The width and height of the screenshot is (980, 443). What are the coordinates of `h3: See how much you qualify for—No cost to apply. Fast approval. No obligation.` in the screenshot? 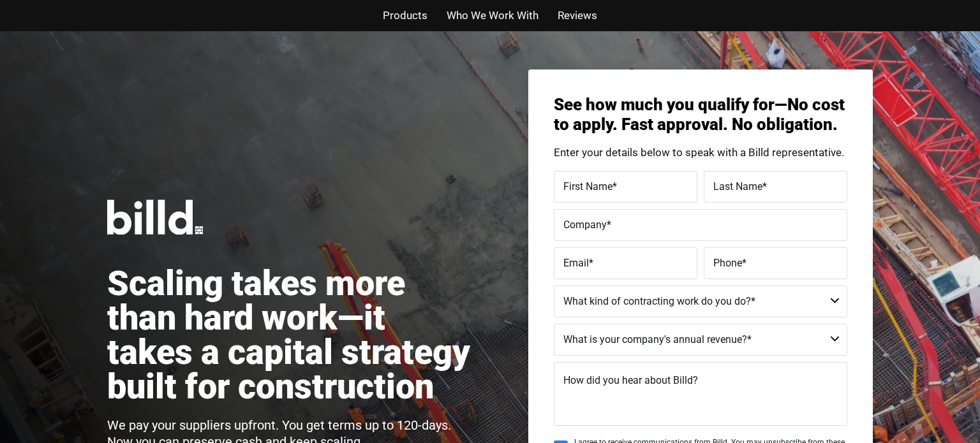 It's located at (701, 115).